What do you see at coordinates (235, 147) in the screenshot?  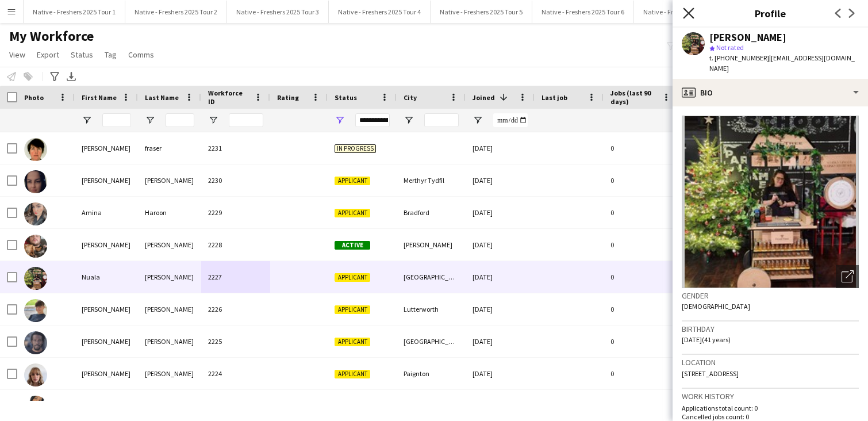 I see `div: 2231` at bounding box center [235, 147].